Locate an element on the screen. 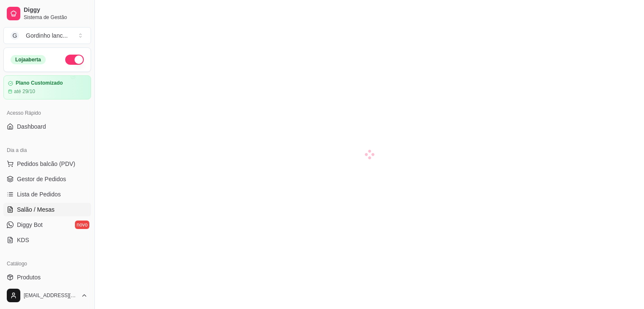 Image resolution: width=644 pixels, height=309 pixels. a: Gestor de Pedidos is located at coordinates (47, 179).